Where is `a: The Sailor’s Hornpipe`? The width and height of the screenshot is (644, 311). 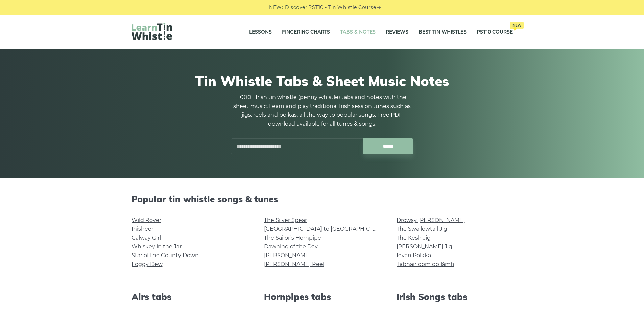 a: The Sailor’s Hornpipe is located at coordinates (293, 238).